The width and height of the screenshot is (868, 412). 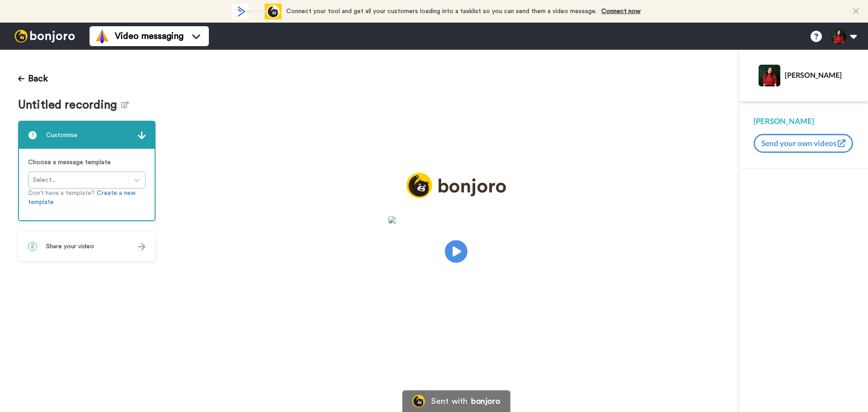 What do you see at coordinates (70, 105) in the screenshot?
I see `span: Untitled recording` at bounding box center [70, 105].